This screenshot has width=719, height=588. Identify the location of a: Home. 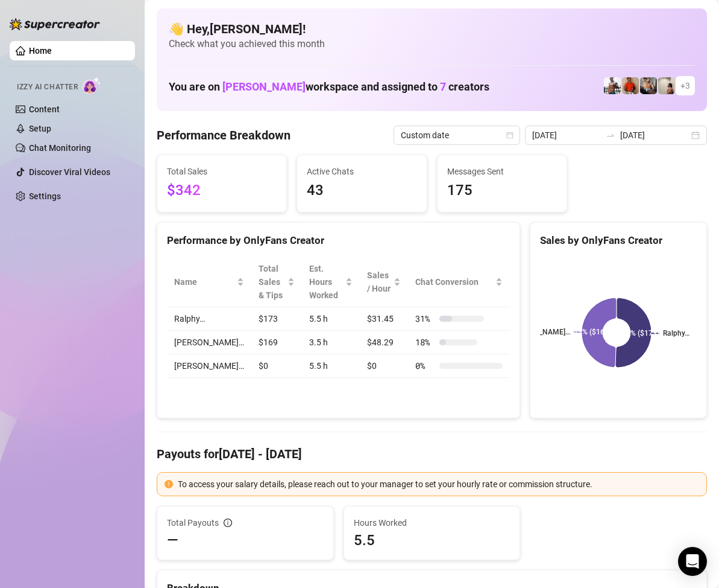
(40, 51).